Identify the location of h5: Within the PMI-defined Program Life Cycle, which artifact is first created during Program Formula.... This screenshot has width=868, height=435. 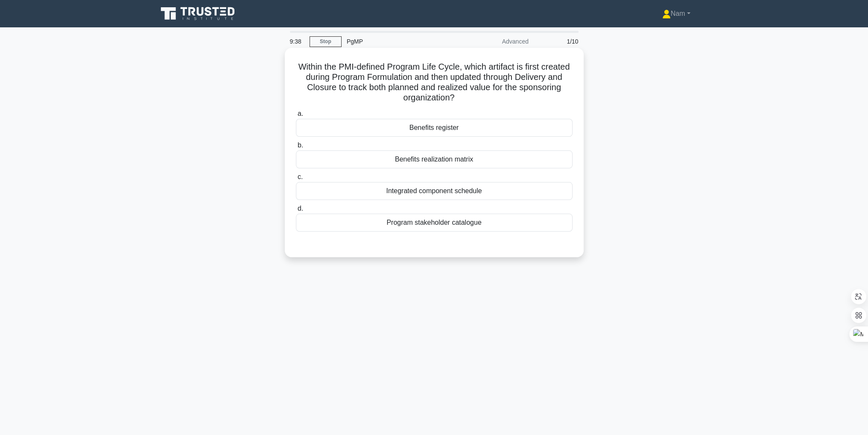
(434, 82).